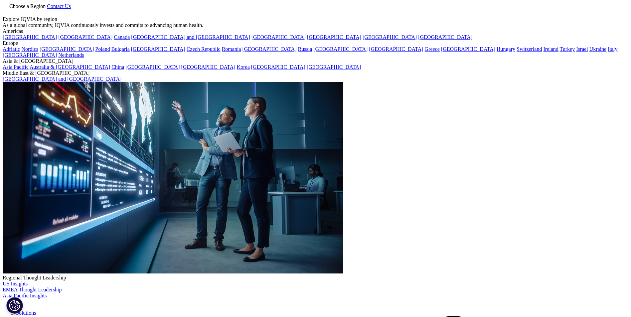  I want to click on a: Israel, so click(582, 49).